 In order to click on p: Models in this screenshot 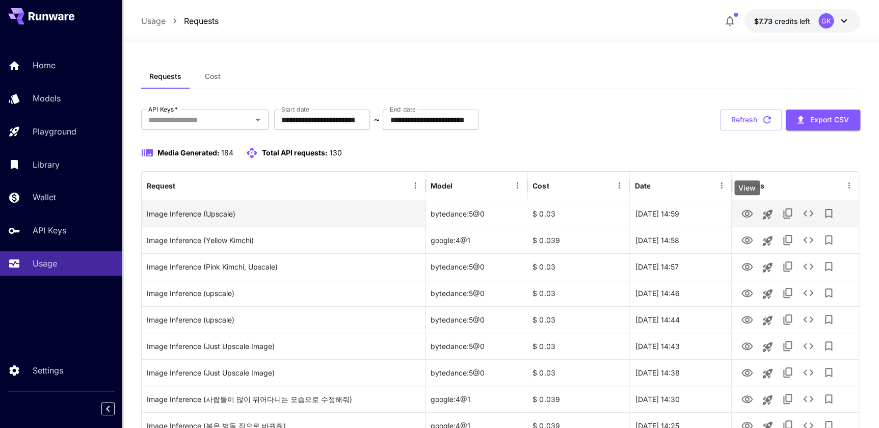, I will do `click(46, 98)`.